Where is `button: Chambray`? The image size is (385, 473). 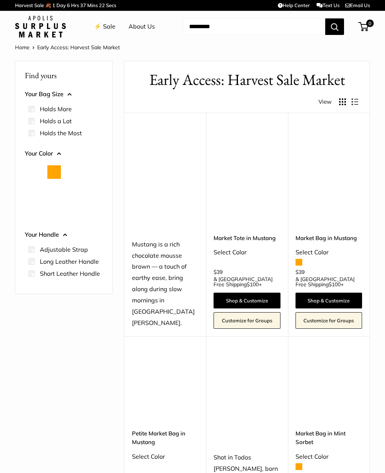
button: Chambray is located at coordinates (96, 172).